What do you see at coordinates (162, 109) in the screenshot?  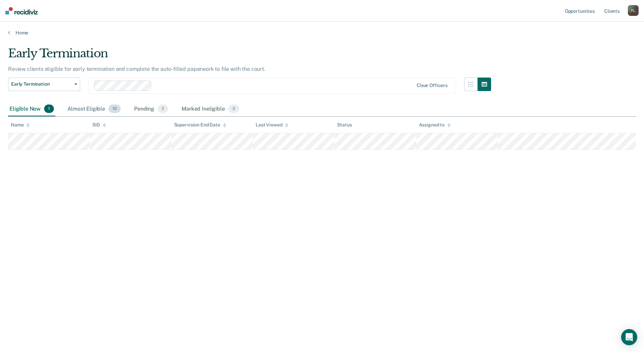 I see `span: 2` at bounding box center [162, 109].